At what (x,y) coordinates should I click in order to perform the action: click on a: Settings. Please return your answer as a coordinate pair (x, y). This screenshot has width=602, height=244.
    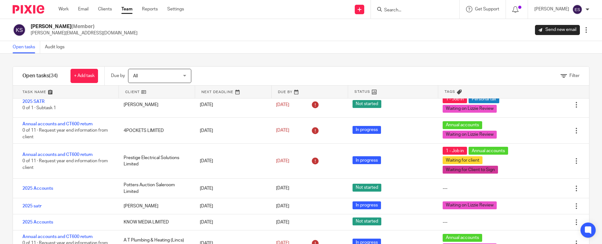
    Looking at the image, I should click on (176, 9).